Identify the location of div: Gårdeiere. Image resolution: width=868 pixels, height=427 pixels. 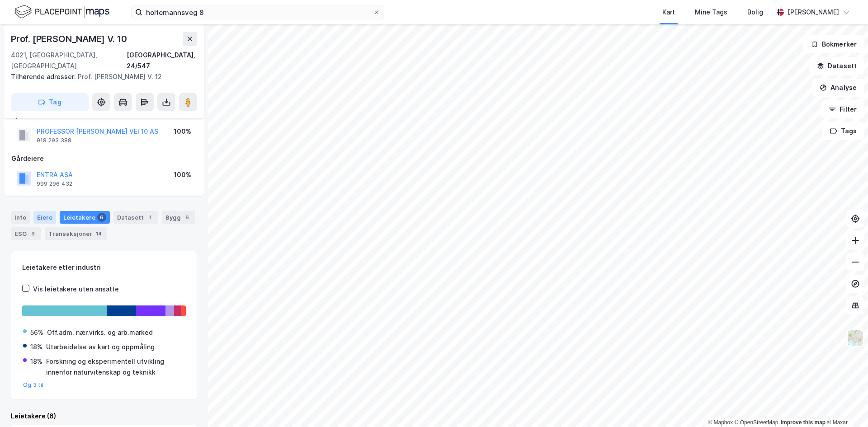
(104, 159).